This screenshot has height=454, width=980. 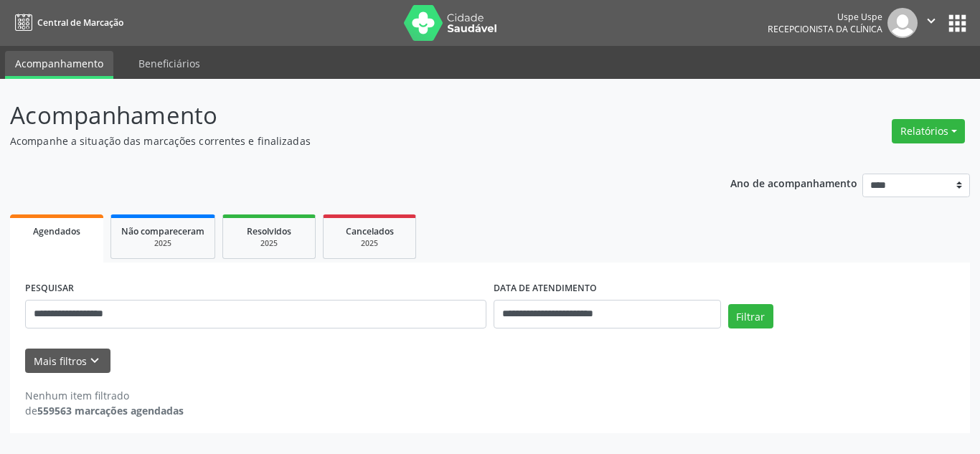 I want to click on div: Nenhum item filtrado, so click(x=104, y=395).